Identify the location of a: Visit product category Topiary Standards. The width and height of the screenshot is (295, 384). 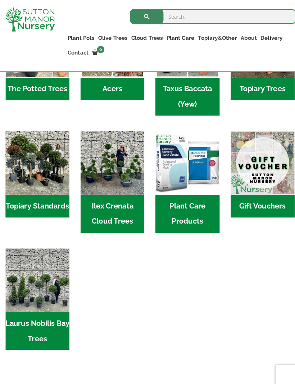
(37, 171).